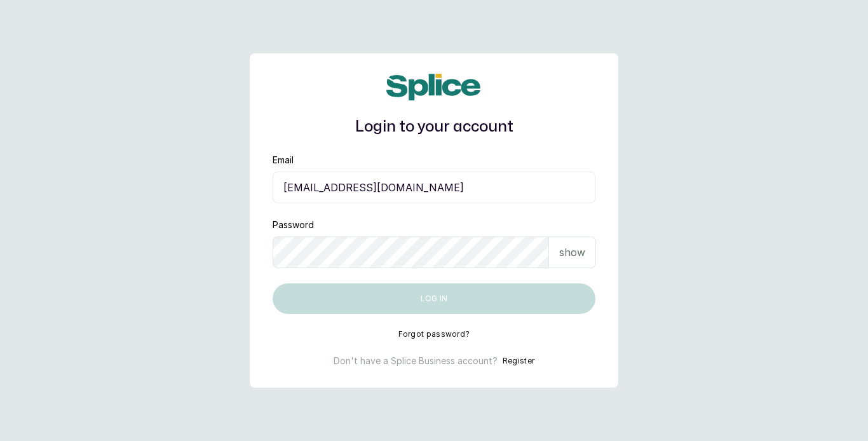 The width and height of the screenshot is (868, 441). I want to click on input: email@acme.com, so click(434, 188).